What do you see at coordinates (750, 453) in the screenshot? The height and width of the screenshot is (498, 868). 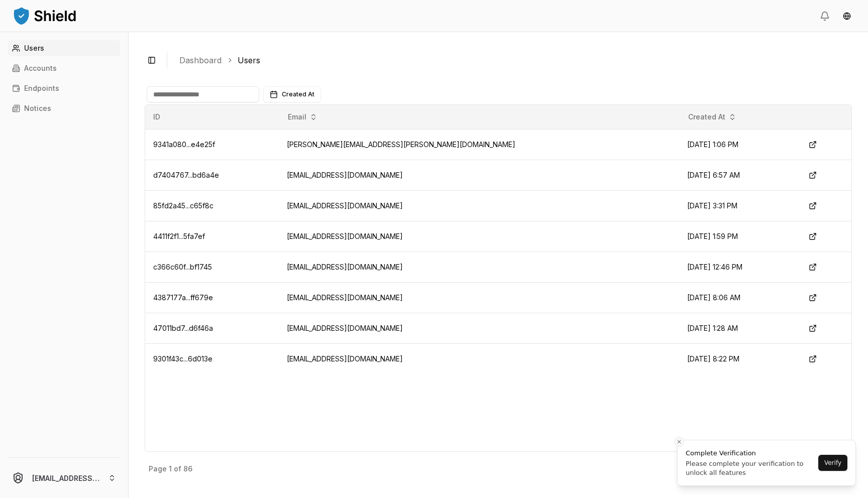 I see `div: Complete Verification` at bounding box center [750, 453].